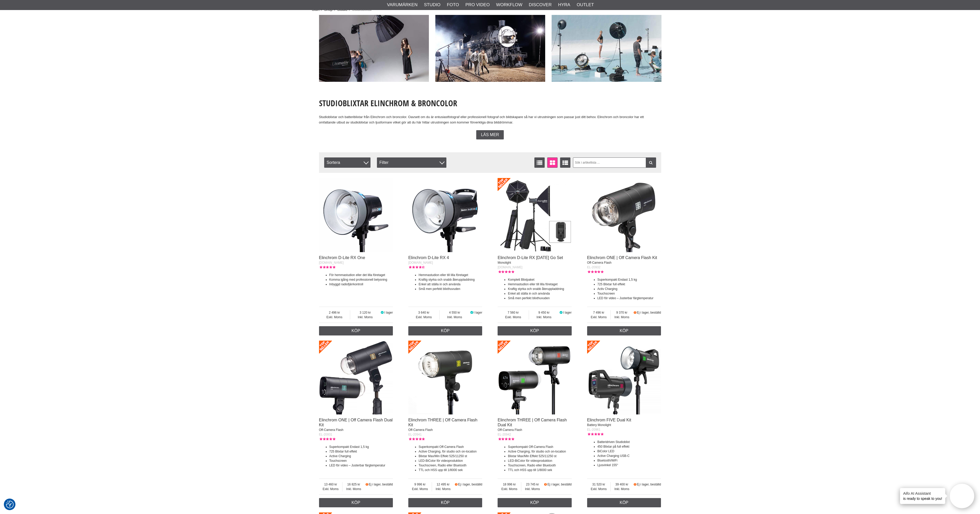 Image resolution: width=980 pixels, height=514 pixels. Describe the element at coordinates (356, 422) in the screenshot. I see `a: Elinchrom ONE | Off Camera Flash Dual Kit` at that location.